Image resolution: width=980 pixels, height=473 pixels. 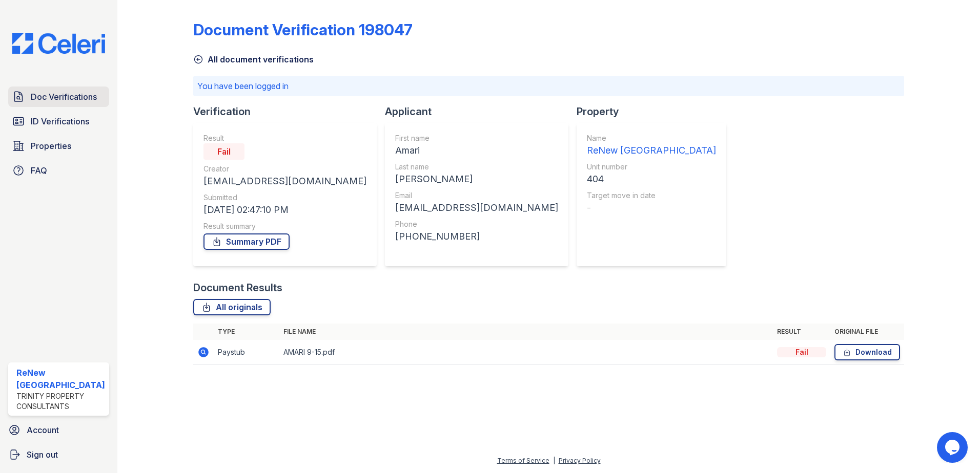 I want to click on div: Creator, so click(x=285, y=169).